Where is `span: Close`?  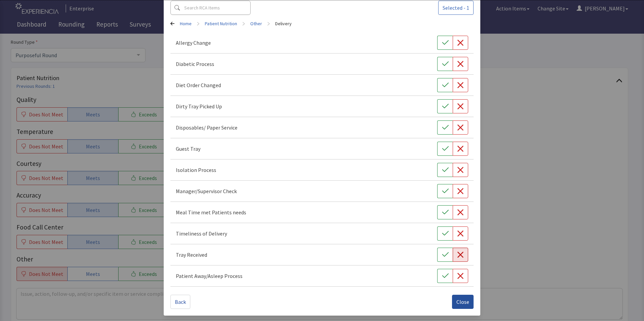
span: Close is located at coordinates (462, 302).